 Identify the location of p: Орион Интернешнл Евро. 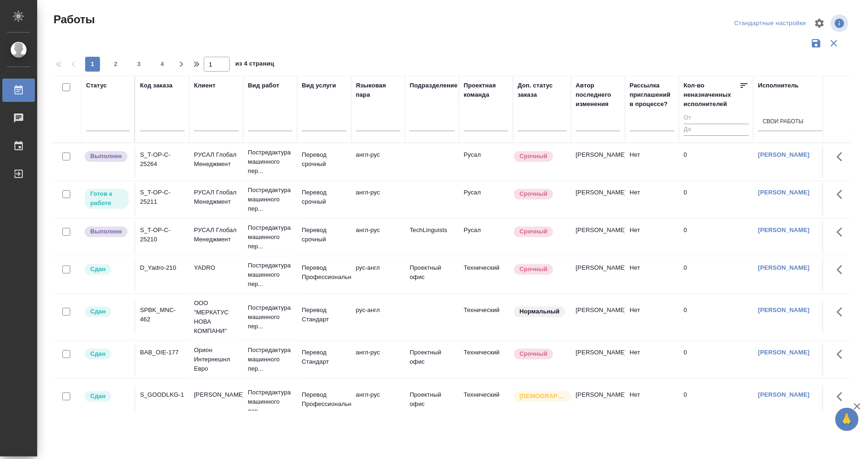
(216, 360).